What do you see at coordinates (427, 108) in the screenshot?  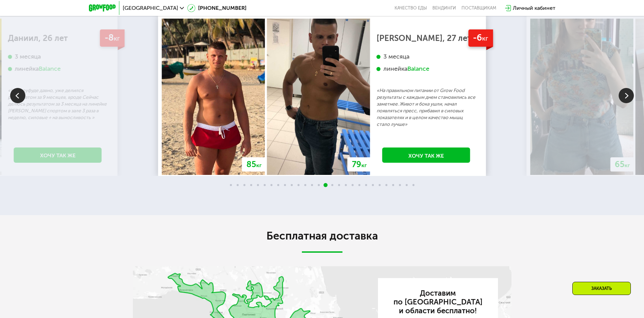 I see `p: «На правильном питании от Grow Food результаты с каждым днем становились все заметнее. Живот и бо...` at bounding box center [427, 108].